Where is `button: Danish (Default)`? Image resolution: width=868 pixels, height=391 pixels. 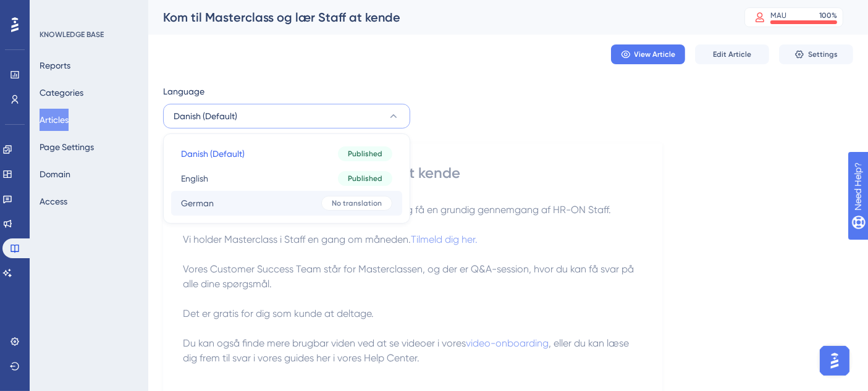
button: Danish (Default) is located at coordinates (287, 116).